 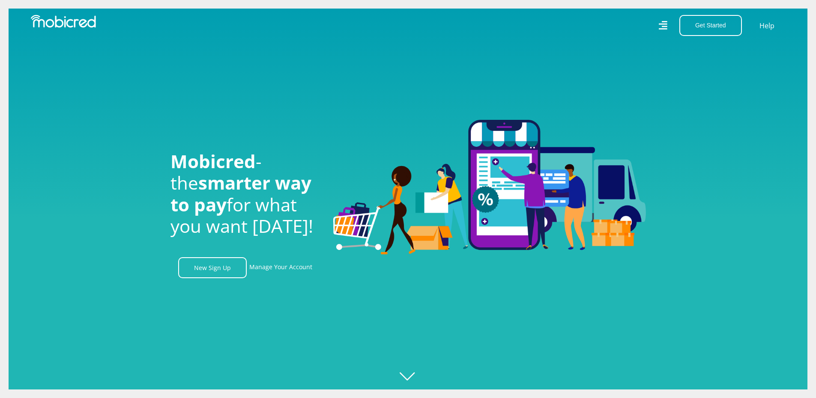 What do you see at coordinates (710, 25) in the screenshot?
I see `button: Get Started` at bounding box center [710, 25].